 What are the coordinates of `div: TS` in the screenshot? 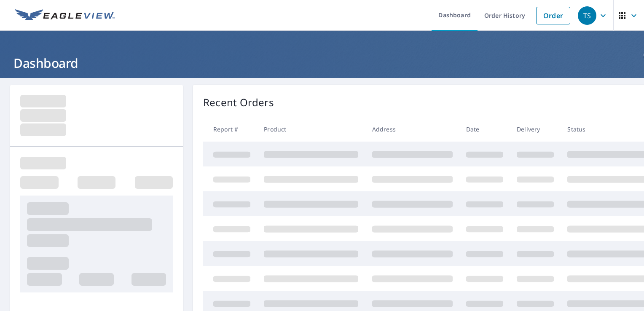 It's located at (587, 16).